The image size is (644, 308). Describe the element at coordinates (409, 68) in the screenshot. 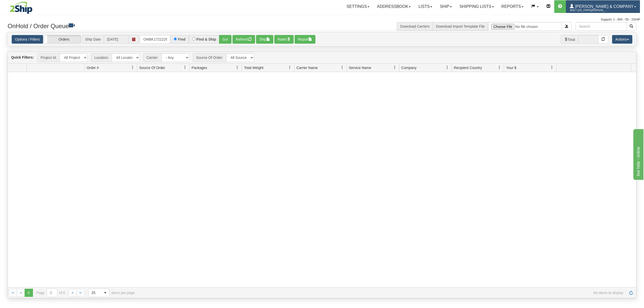

I see `span: Company` at that location.